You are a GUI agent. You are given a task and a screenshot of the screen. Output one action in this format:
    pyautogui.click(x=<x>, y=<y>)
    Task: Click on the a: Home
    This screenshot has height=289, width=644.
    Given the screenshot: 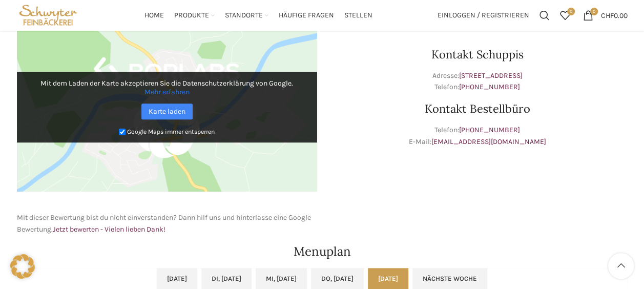 What is the action you would take?
    pyautogui.click(x=154, y=15)
    